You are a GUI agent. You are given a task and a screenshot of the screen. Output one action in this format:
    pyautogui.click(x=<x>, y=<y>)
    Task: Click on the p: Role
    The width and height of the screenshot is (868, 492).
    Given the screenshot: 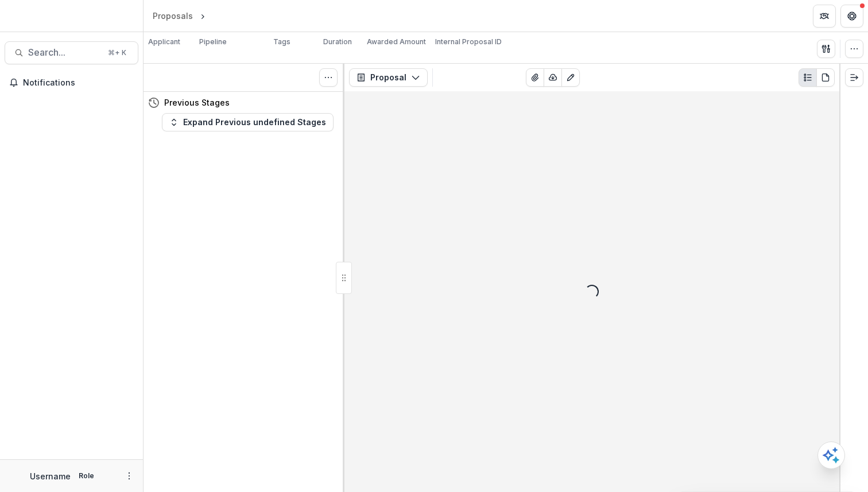 What is the action you would take?
    pyautogui.click(x=86, y=476)
    